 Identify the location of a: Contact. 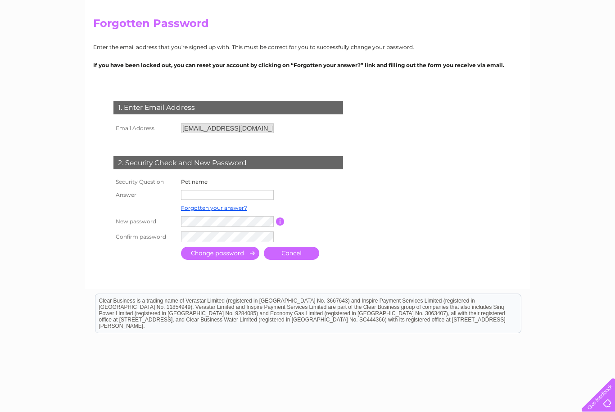
(598, 41).